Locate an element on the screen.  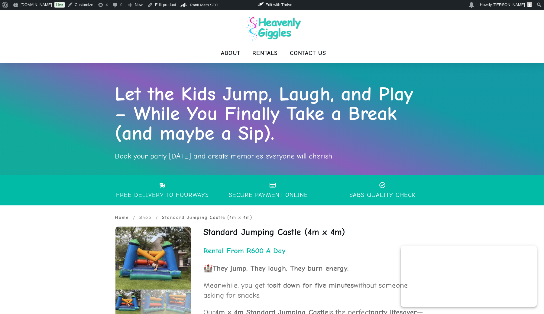
a: Rentals is located at coordinates (265, 53).